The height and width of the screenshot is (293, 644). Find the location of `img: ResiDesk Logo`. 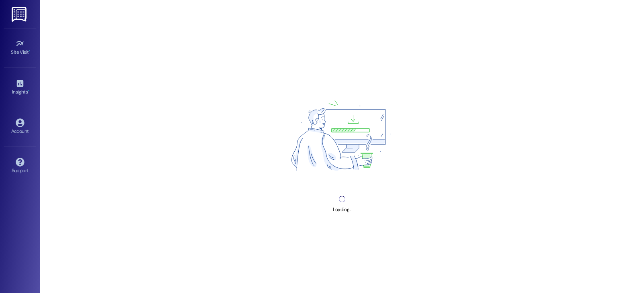

img: ResiDesk Logo is located at coordinates (20, 14).